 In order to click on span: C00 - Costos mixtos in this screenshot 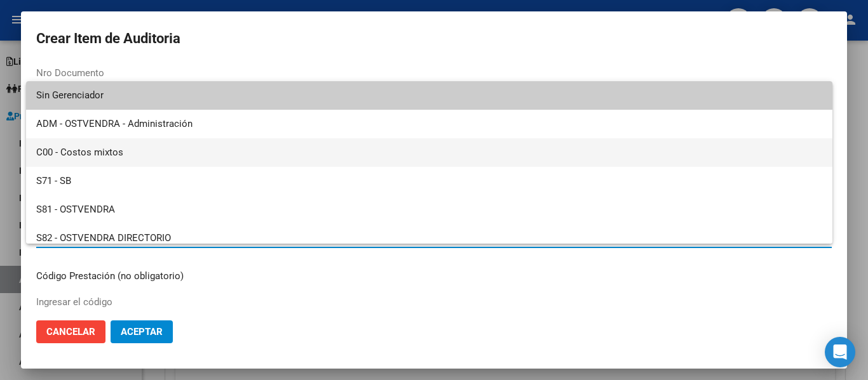, I will do `click(428, 152)`.